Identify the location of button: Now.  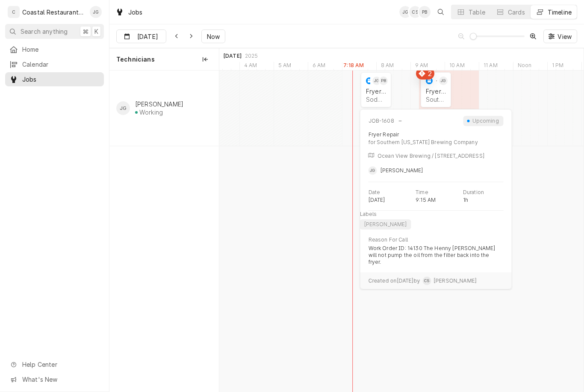
(213, 36).